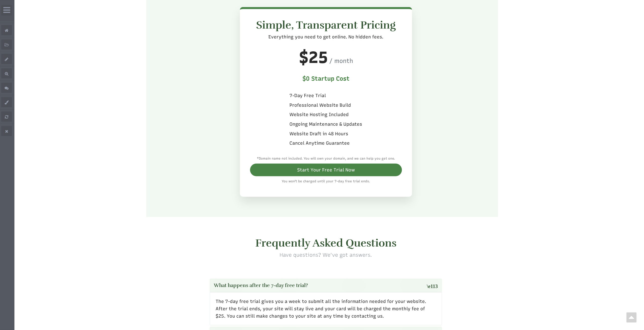  I want to click on a: What happens after the 7-day free trial?, so click(326, 285).